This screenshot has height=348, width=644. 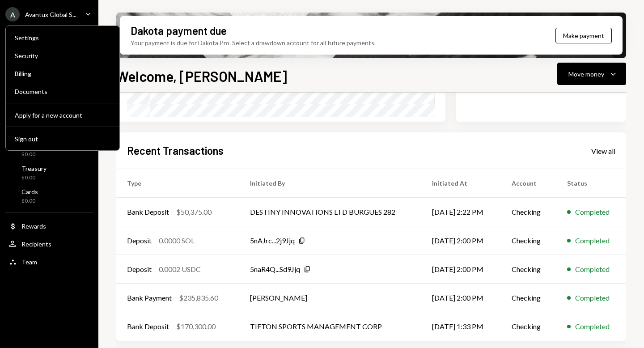 I want to click on button: Apply for a new account, so click(x=63, y=115).